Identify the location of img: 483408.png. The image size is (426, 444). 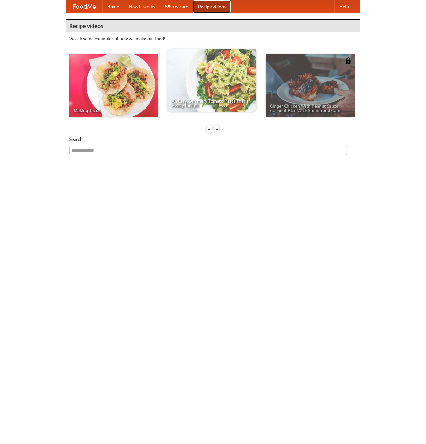
(348, 61).